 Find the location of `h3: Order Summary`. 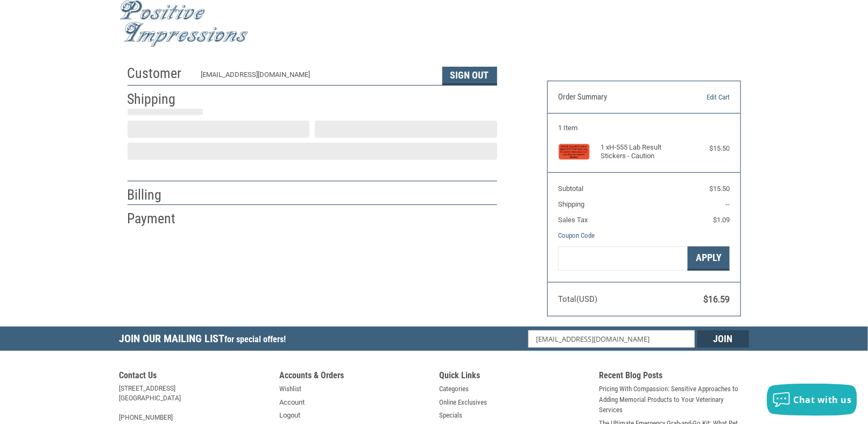

h3: Order Summary is located at coordinates (616, 97).